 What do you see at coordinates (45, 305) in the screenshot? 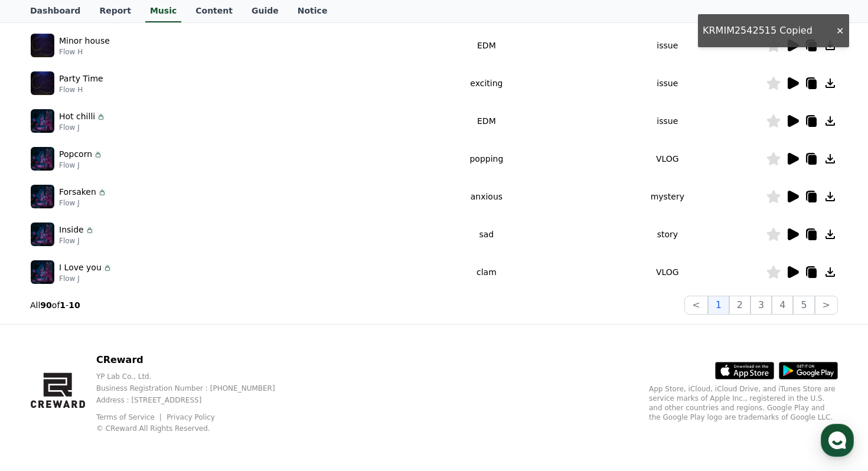
I see `strong: 90` at bounding box center [45, 305].